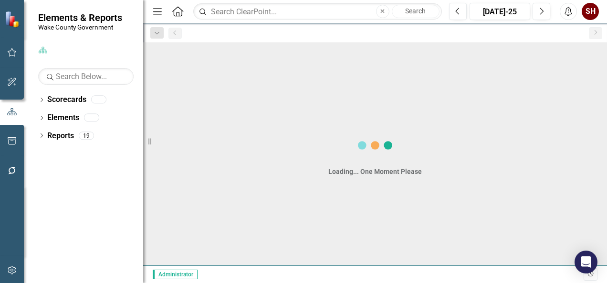 This screenshot has width=607, height=283. Describe the element at coordinates (586, 262) in the screenshot. I see `div: Open Intercom Messenger` at that location.